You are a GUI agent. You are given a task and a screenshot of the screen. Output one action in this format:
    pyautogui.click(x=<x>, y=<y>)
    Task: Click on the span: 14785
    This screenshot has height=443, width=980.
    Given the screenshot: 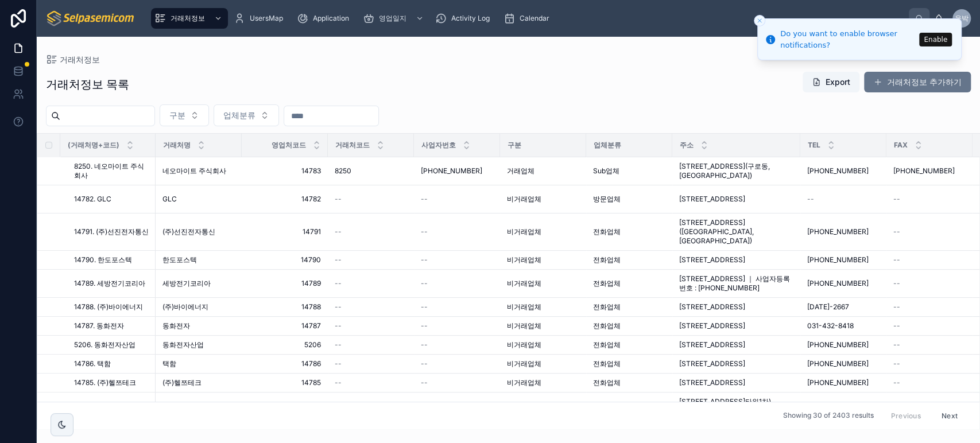 What is the action you would take?
    pyautogui.click(x=284, y=382)
    